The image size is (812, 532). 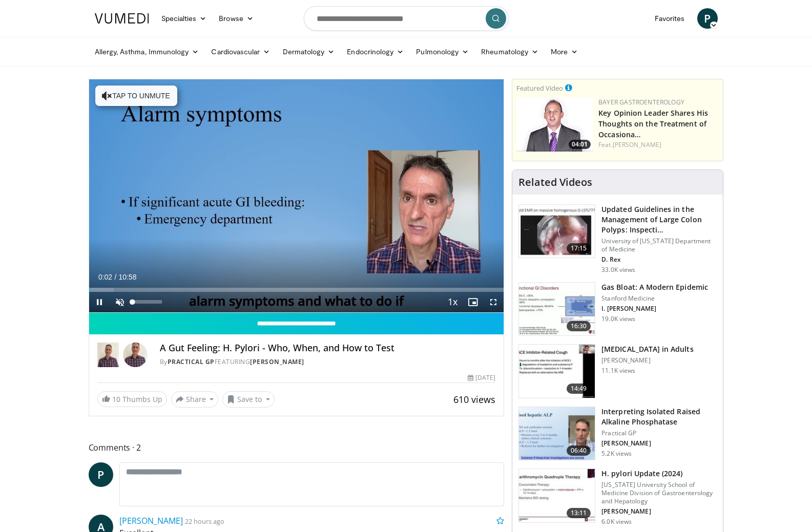 I want to click on span: 14:49, so click(x=579, y=388).